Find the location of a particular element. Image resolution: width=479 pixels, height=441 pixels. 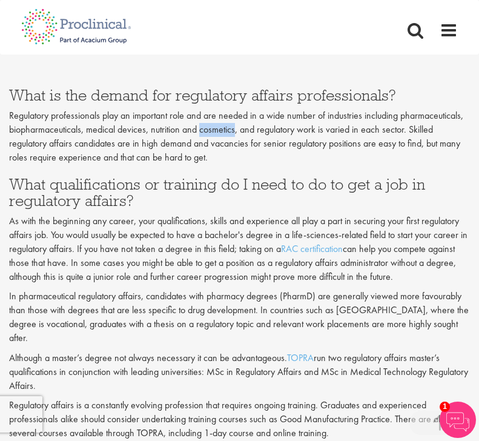

img: Chatbot is located at coordinates (458, 420).